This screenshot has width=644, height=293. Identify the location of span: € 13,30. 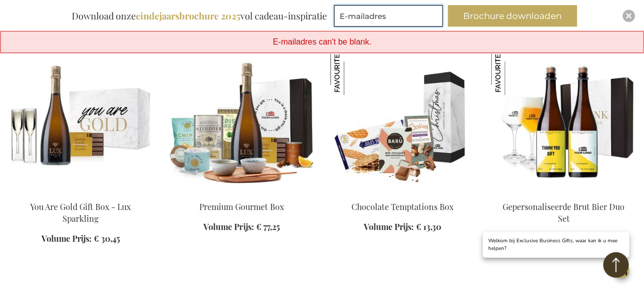
(428, 227).